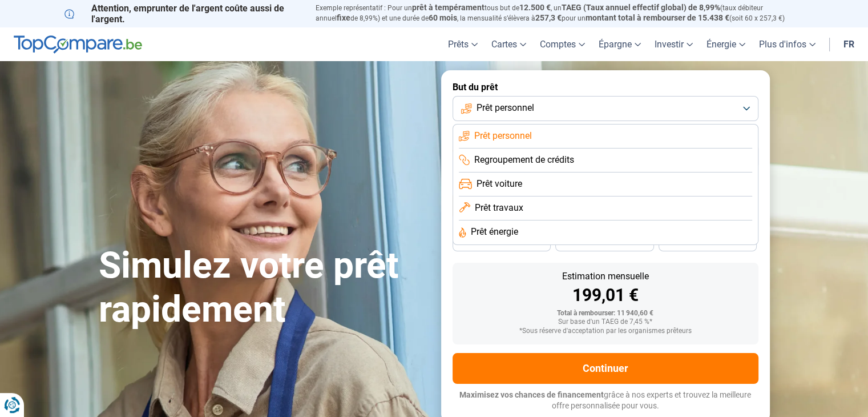  I want to click on a: Cartes, so click(509, 44).